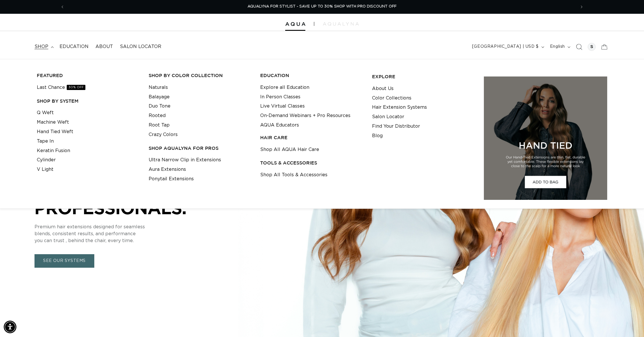  I want to click on a: In Person Classes, so click(280, 97).